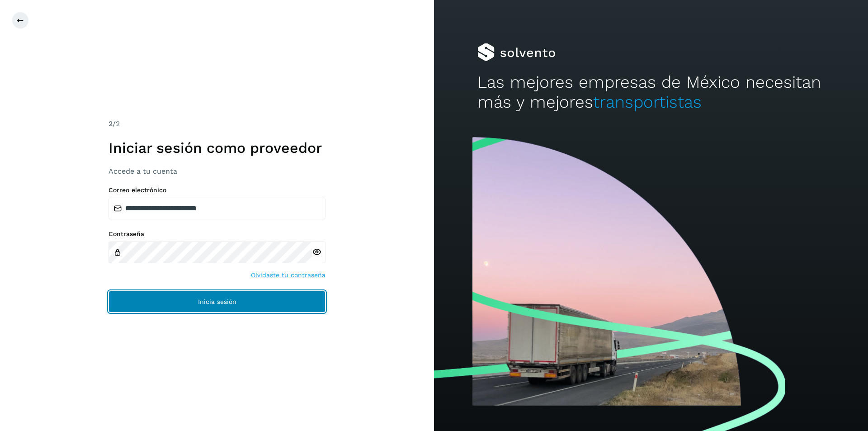 This screenshot has height=431, width=868. I want to click on span: Inicia sesión, so click(217, 302).